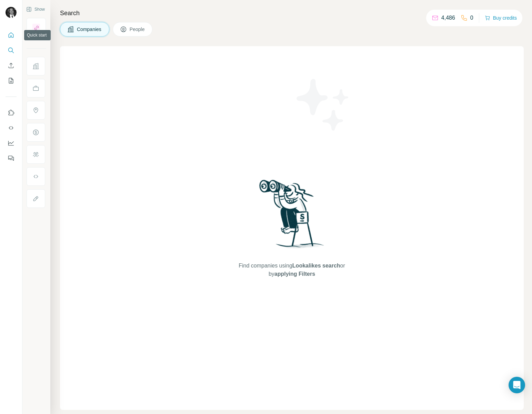 This screenshot has width=532, height=414. What do you see at coordinates (323, 105) in the screenshot?
I see `img: Surfe Illustration - Stars` at bounding box center [323, 105].